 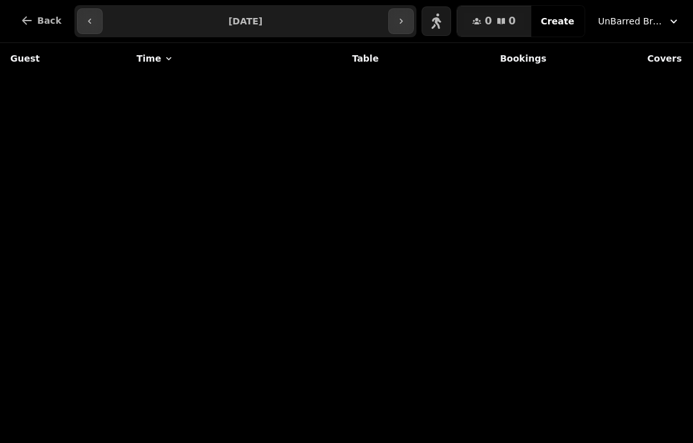 What do you see at coordinates (155, 58) in the screenshot?
I see `button: Time` at bounding box center [155, 58].